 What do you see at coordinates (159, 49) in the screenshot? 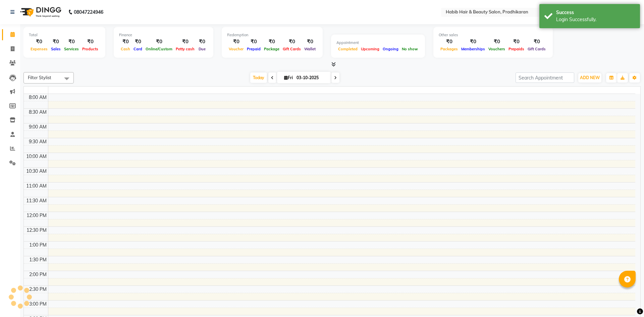
I see `span: Online/Custom` at bounding box center [159, 49].